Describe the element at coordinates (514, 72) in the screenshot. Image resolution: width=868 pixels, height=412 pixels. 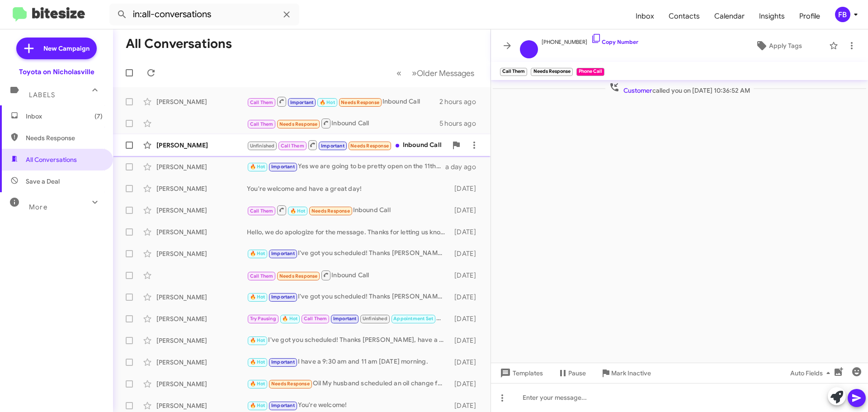
I see `small: Call Them` at that location.